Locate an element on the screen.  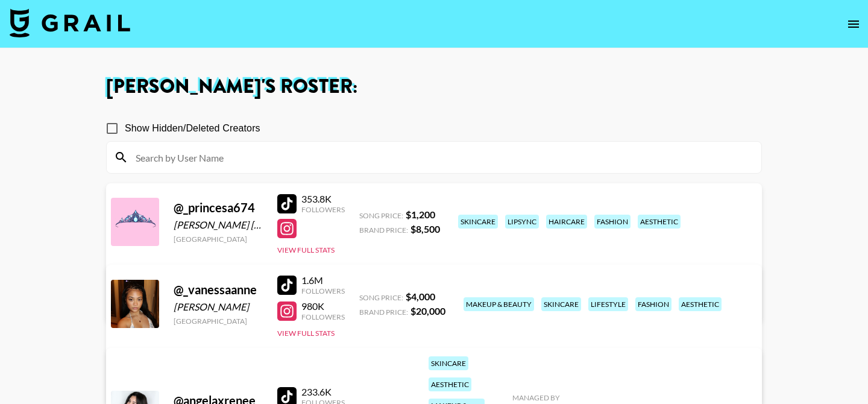
div: 980K is located at coordinates (323, 306).